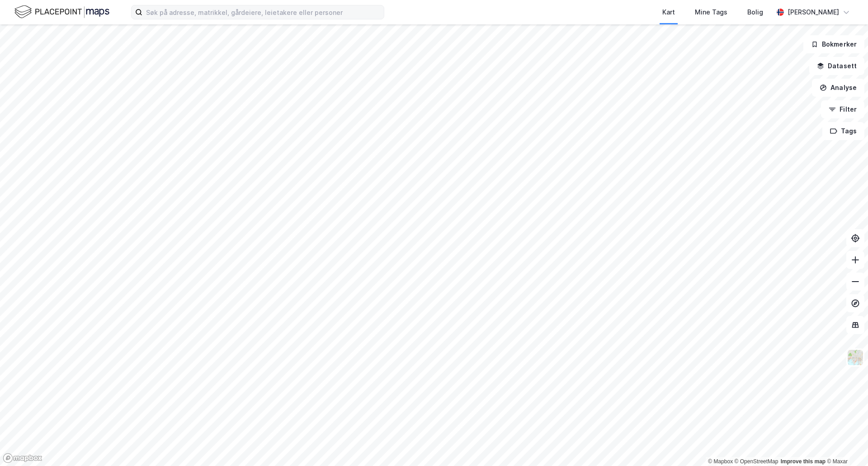 The image size is (868, 466). Describe the element at coordinates (711, 12) in the screenshot. I see `div: Mine Tags` at that location.